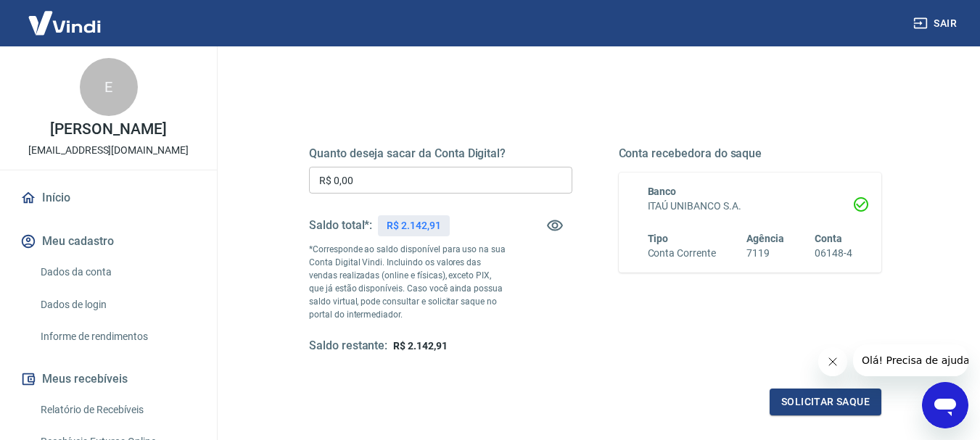 This screenshot has width=980, height=440. Describe the element at coordinates (108, 242) in the screenshot. I see `button: Meu cadastro` at that location.